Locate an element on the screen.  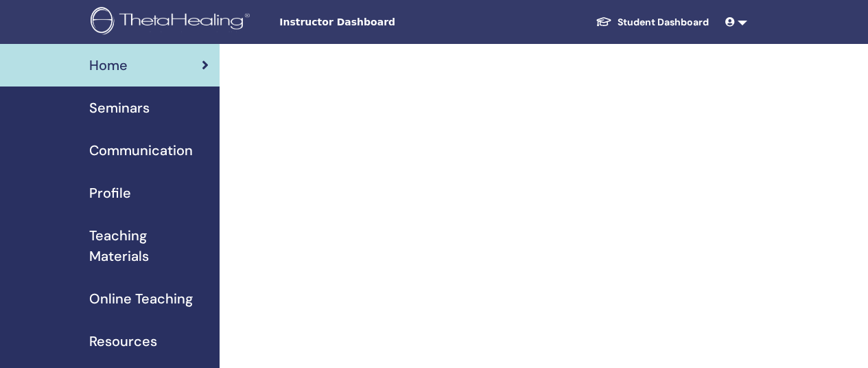
span: Home is located at coordinates (109, 65).